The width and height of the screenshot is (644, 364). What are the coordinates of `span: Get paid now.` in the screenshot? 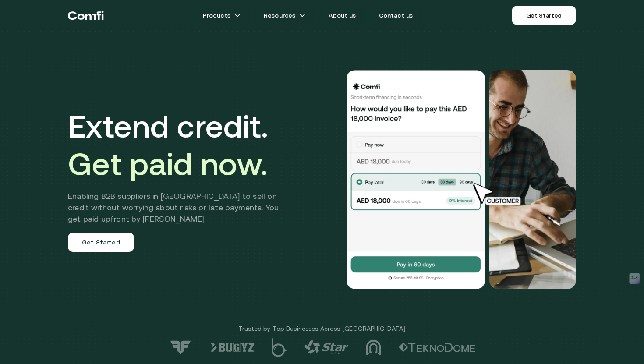 It's located at (168, 164).